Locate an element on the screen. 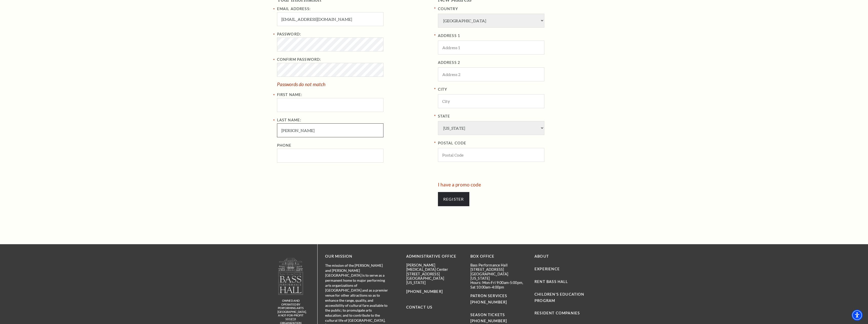  p: Bass Performance Hall is located at coordinates (499, 265).